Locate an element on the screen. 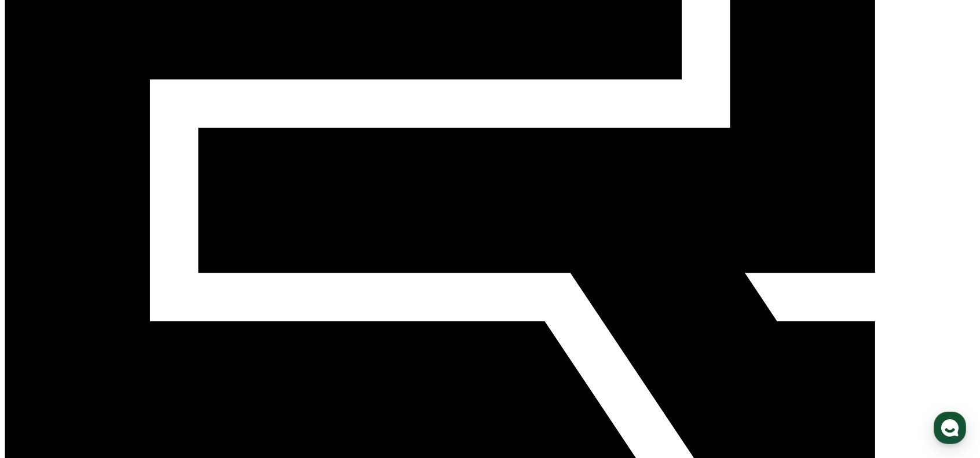 This screenshot has height=458, width=980. span: 대화 is located at coordinates (113, 385).